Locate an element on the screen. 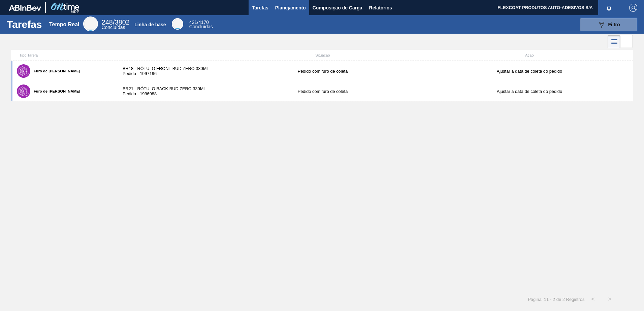  span: 421 is located at coordinates (193, 22).